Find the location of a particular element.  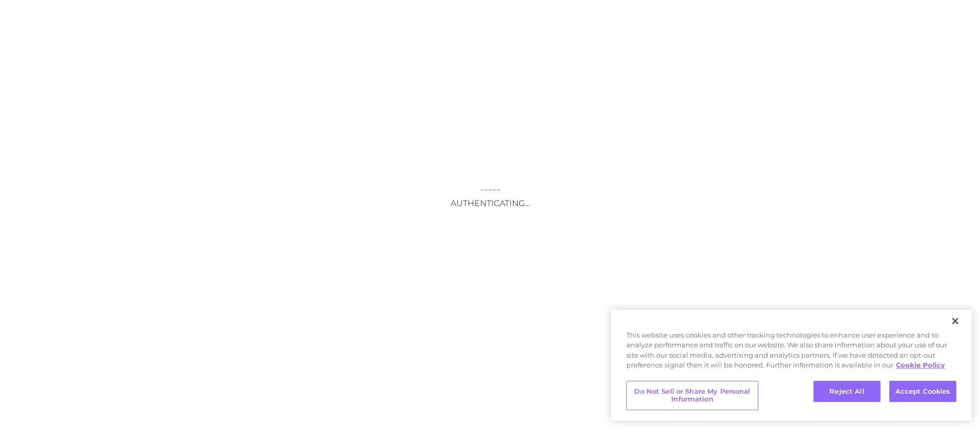

button: Close is located at coordinates (955, 321).